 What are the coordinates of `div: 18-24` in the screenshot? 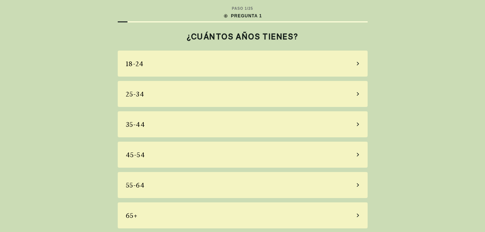 It's located at (135, 64).